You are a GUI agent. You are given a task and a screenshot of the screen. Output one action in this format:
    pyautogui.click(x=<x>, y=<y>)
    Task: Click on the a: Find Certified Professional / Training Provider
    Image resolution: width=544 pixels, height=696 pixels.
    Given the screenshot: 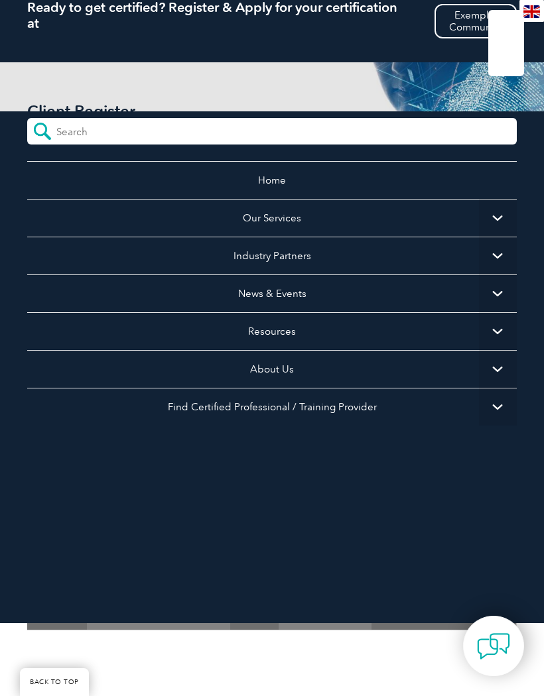 What is the action you would take?
    pyautogui.click(x=272, y=406)
    